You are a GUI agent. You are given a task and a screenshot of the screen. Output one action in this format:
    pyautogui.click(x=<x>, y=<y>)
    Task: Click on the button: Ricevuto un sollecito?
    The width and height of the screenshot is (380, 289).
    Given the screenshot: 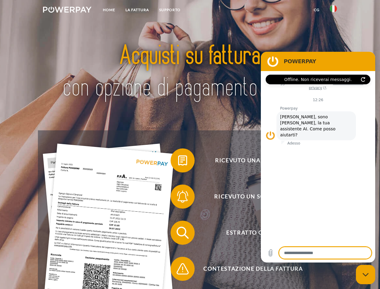 What is the action you would take?
    pyautogui.click(x=249, y=197)
    